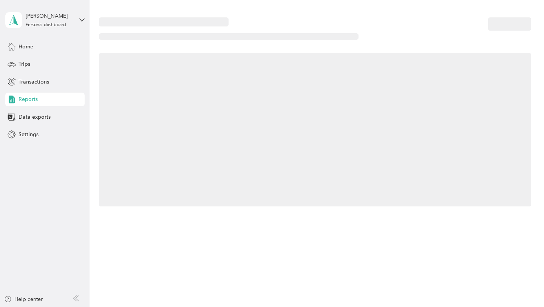 This screenshot has height=307, width=544. I want to click on span: Reports, so click(28, 99).